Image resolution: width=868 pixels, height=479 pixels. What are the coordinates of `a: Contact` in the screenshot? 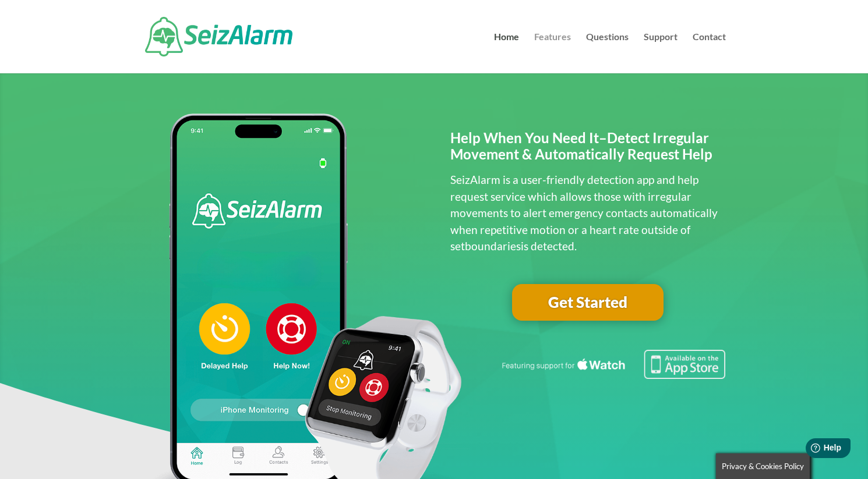 It's located at (709, 53).